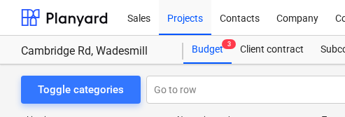 This screenshot has height=117, width=345. Describe the element at coordinates (80, 89) in the screenshot. I see `button: Toggle categories` at that location.